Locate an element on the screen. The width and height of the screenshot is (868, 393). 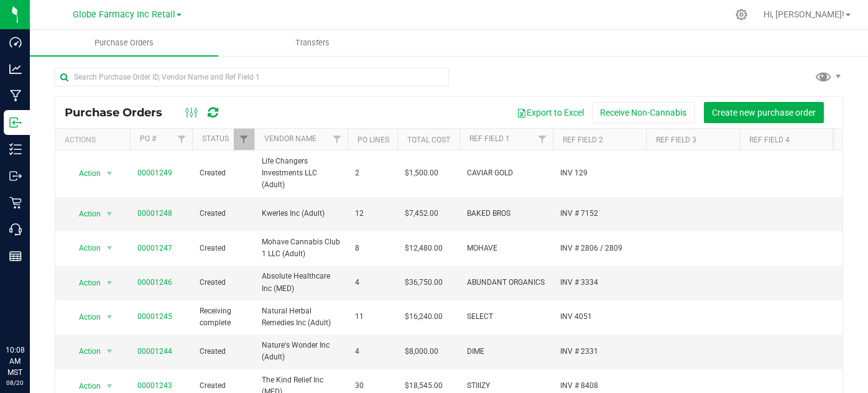
span: INV 129 is located at coordinates (599, 173).